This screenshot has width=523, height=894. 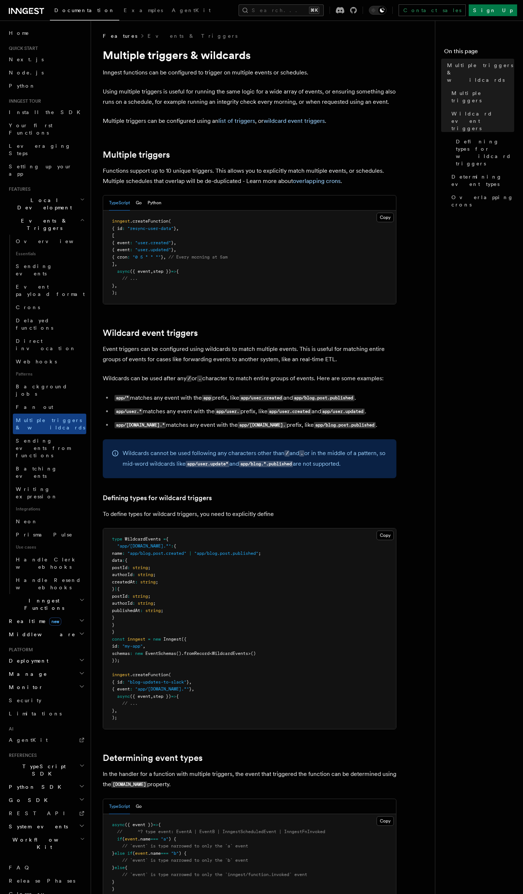 What do you see at coordinates (162, 697) in the screenshot?
I see `span: step })` at bounding box center [162, 697].